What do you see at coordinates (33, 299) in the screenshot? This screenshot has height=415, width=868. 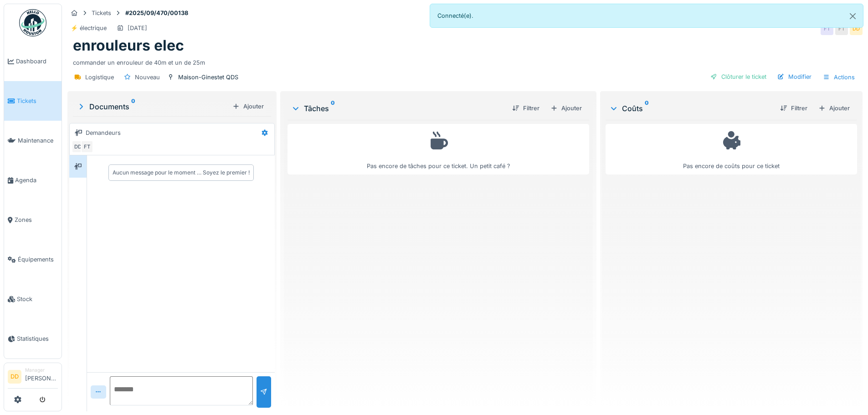 I see `a: Stock` at bounding box center [33, 299].